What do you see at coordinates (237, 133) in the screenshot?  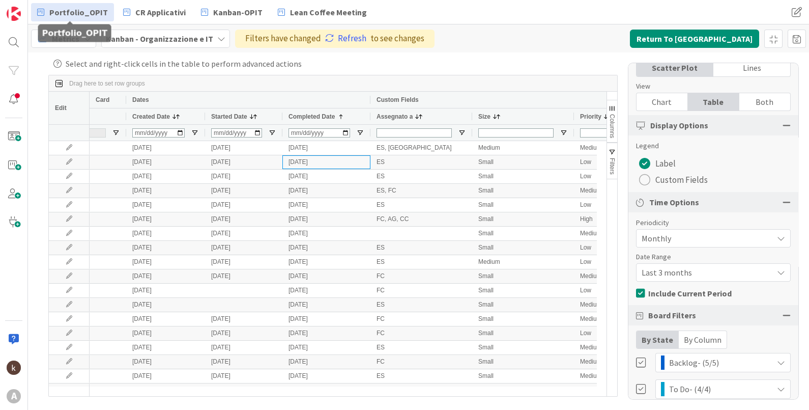 I see `input: Started Date Filter Input` at bounding box center [237, 133].